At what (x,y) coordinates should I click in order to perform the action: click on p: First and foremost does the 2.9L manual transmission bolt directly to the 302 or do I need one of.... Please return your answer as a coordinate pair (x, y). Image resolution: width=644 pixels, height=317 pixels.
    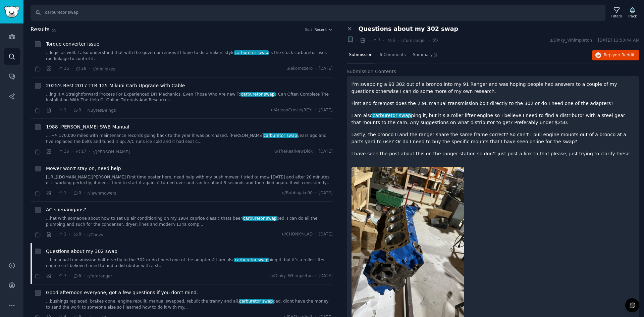
    Looking at the image, I should click on (493, 103).